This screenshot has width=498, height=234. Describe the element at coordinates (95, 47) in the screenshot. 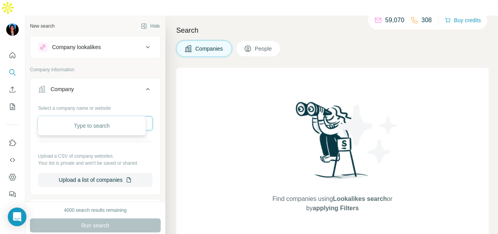

I see `button: Company lookalikes` at that location.